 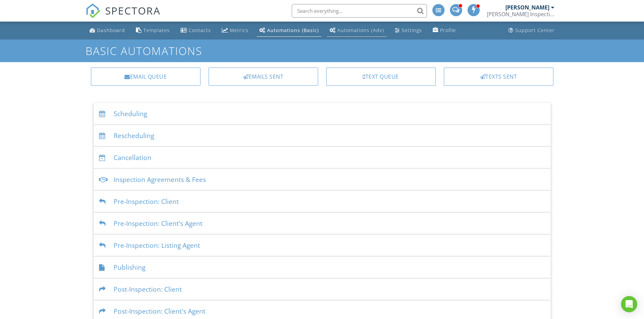 I want to click on span: SPECTORA, so click(x=133, y=10).